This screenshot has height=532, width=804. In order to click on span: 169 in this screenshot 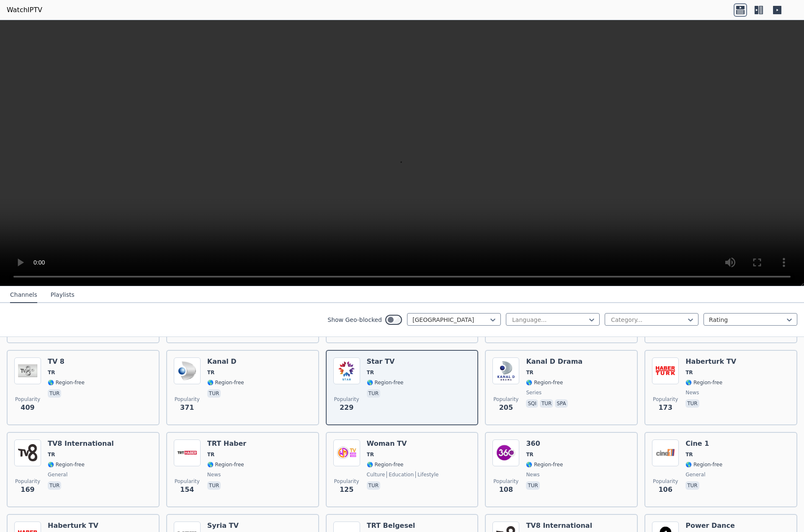, I will do `click(27, 490)`.